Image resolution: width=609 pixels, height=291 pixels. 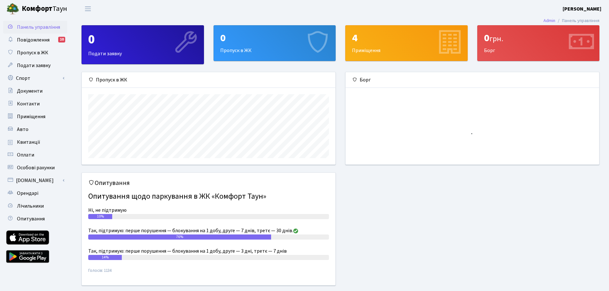 I want to click on a: Опитування, so click(x=35, y=219).